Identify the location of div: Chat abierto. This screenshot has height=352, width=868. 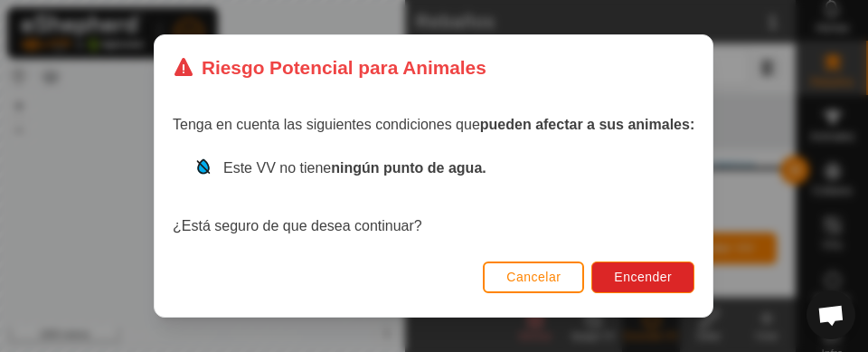
(831, 314).